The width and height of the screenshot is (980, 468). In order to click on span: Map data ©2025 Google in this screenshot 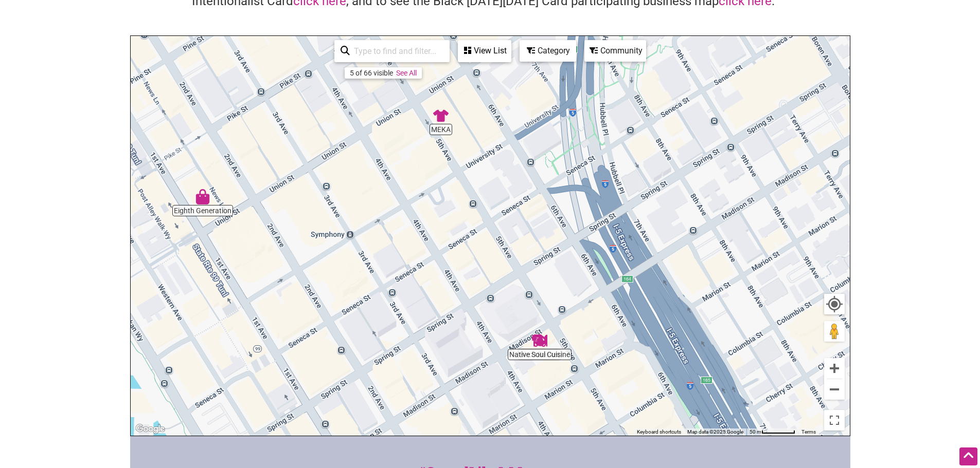, I will do `click(715, 431)`.